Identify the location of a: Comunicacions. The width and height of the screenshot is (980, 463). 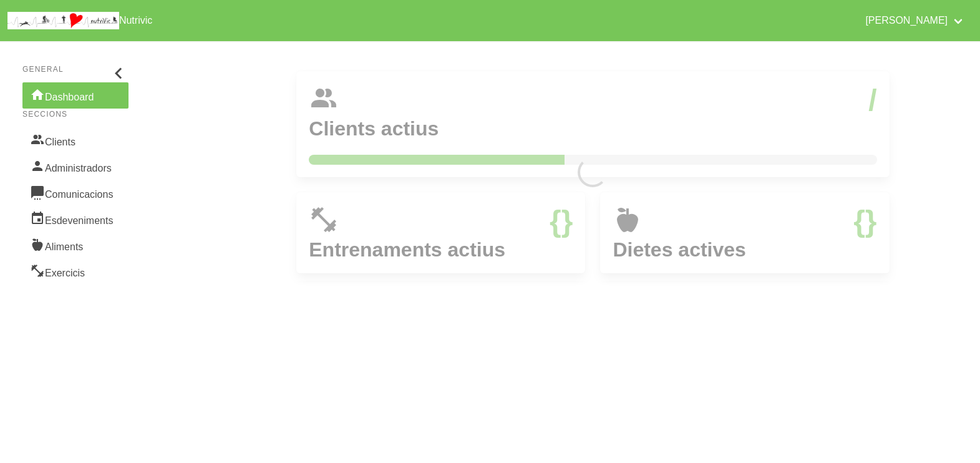
(76, 193).